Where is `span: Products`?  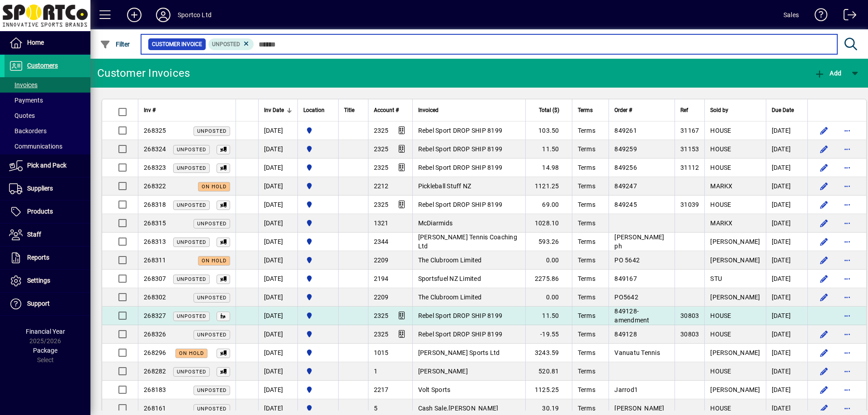
span: Products is located at coordinates (40, 212).